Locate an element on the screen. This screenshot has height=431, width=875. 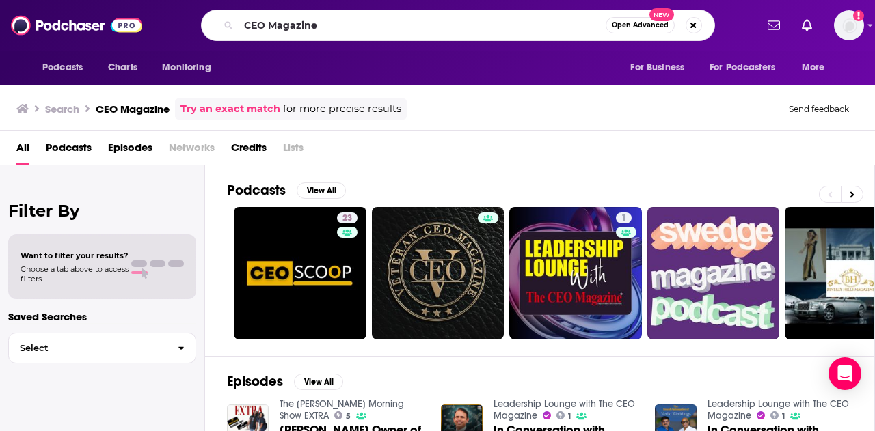
a: PodcastsView All is located at coordinates (286, 190).